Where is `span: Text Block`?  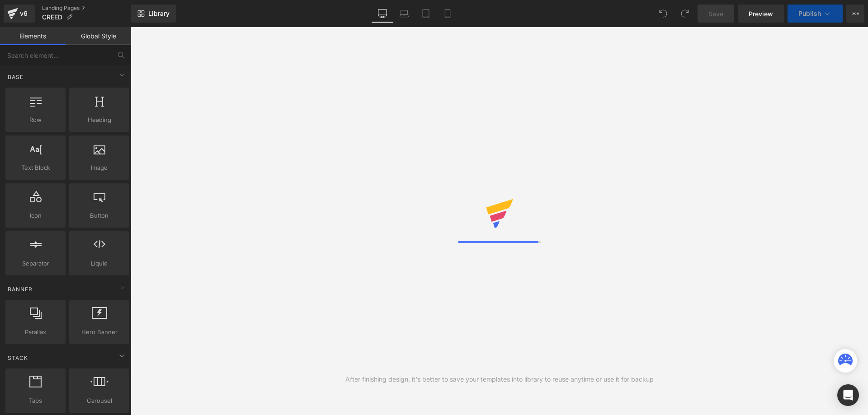
span: Text Block is located at coordinates (35, 168).